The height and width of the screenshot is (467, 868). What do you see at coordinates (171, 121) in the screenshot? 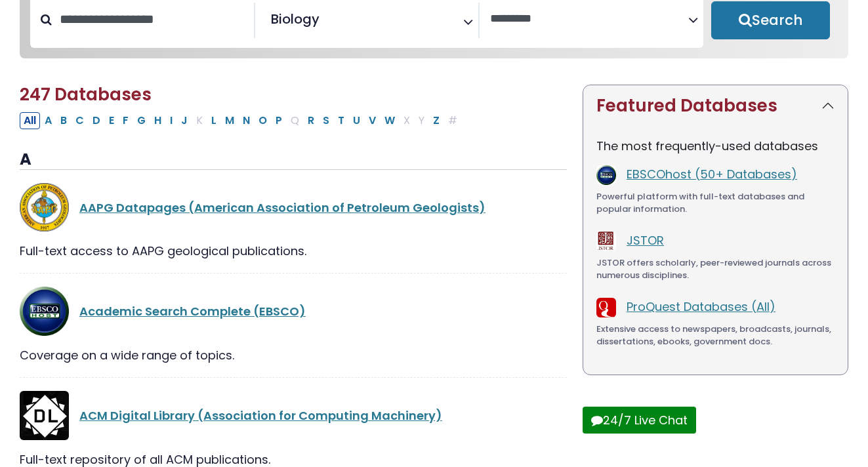
I see `button: Filter Results I` at bounding box center [171, 121].